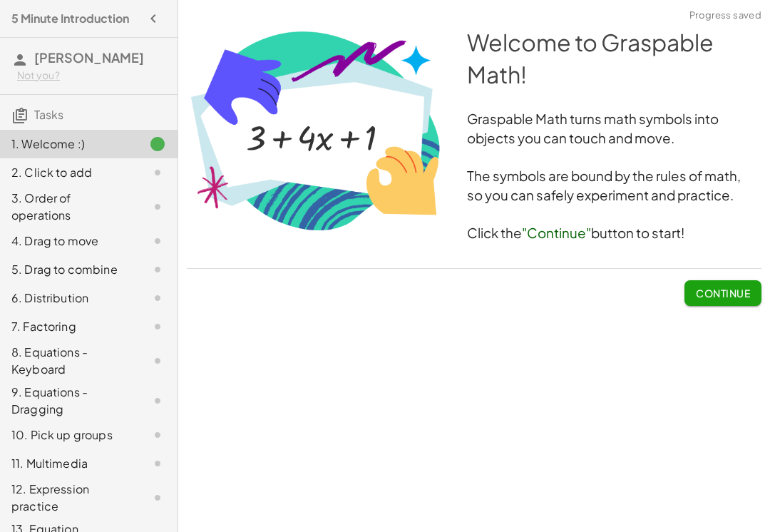 This screenshot has height=532, width=770. Describe the element at coordinates (591, 58) in the screenshot. I see `span: Welcome to Graspable Math!` at that location.